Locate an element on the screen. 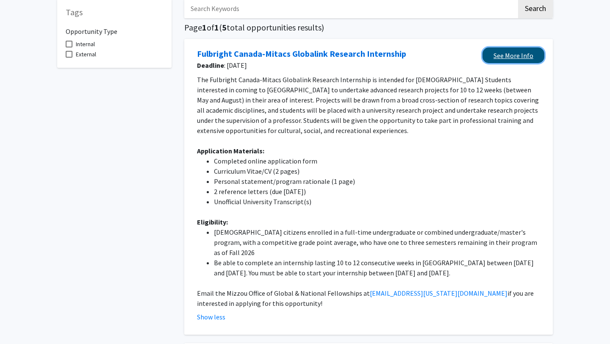 This screenshot has width=610, height=344. strong: Application Materials: is located at coordinates (231, 151).